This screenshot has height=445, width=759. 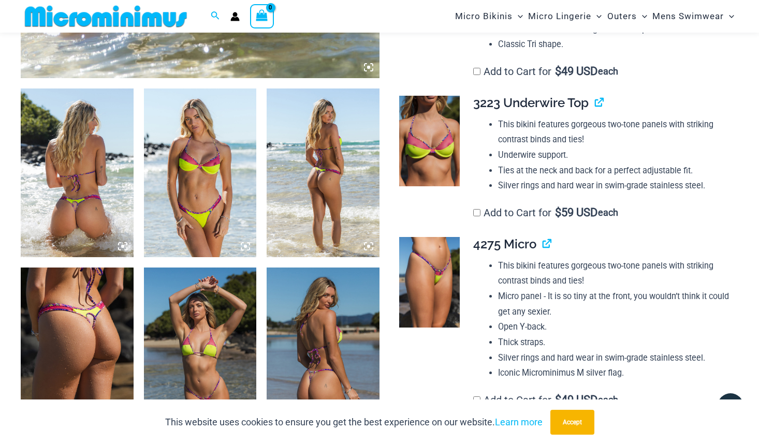 I want to click on span: Outers, so click(x=622, y=16).